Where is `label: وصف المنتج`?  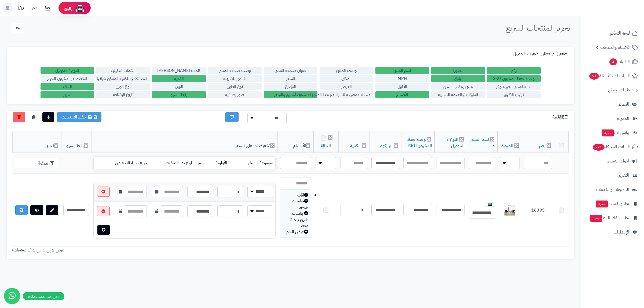
label: وصف المنتج is located at coordinates (346, 71).